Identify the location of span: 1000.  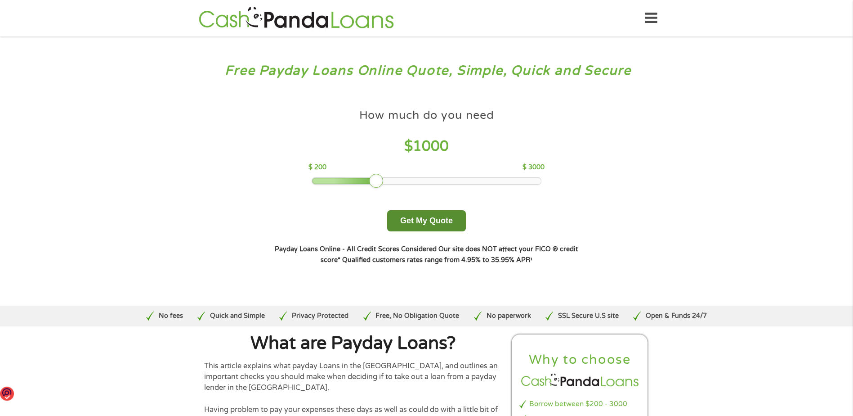
(431, 146).